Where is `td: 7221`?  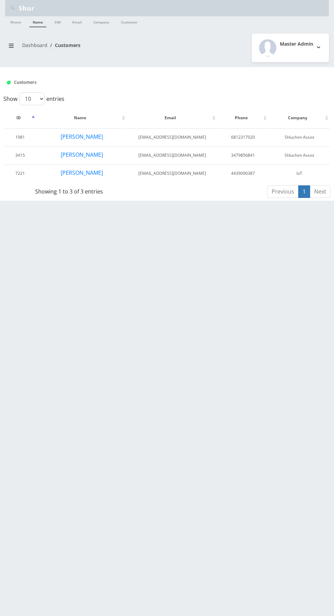 td: 7221 is located at coordinates (20, 173).